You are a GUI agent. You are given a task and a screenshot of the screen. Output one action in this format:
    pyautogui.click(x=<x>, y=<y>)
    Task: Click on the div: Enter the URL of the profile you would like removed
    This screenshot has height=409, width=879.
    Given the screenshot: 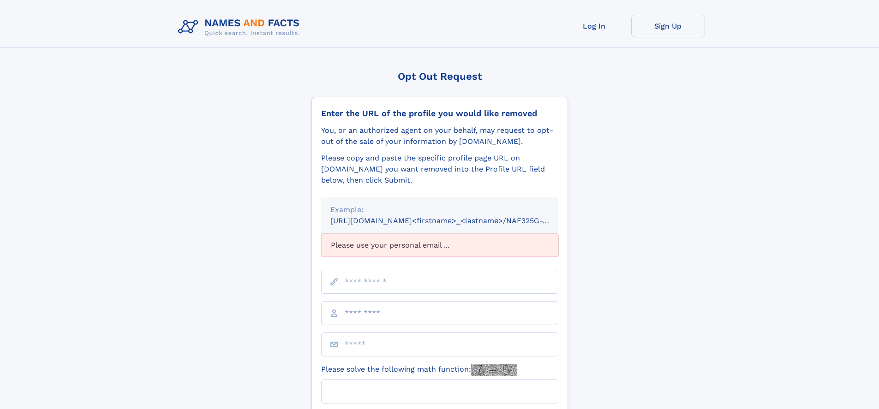 What is the action you would take?
    pyautogui.click(x=440, y=113)
    